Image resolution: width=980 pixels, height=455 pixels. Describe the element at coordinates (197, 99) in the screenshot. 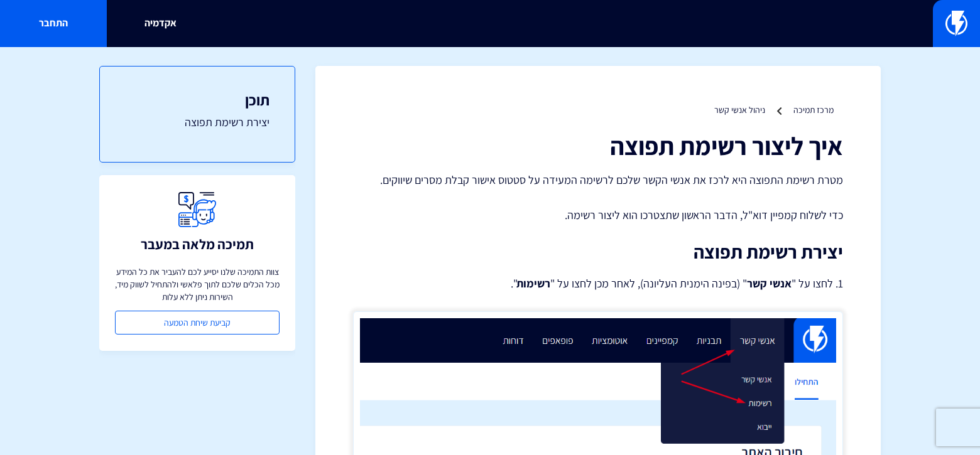

I see `h3: תוכן` at that location.